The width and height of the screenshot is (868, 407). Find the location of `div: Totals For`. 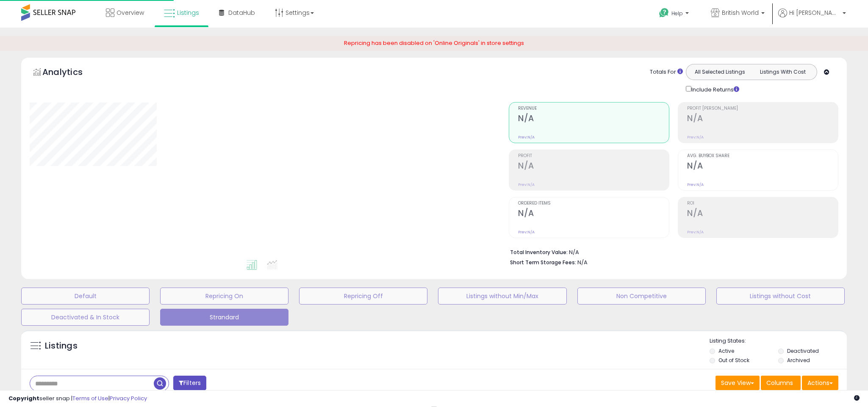

div: Totals For is located at coordinates (666, 72).